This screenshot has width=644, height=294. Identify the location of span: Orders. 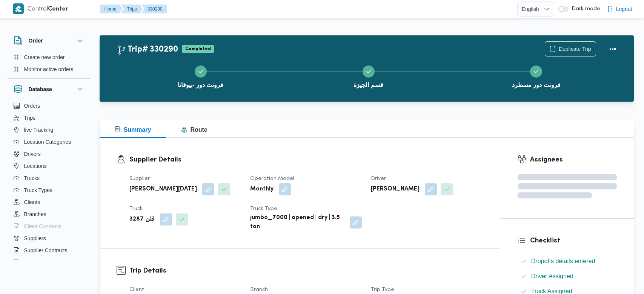
(32, 106).